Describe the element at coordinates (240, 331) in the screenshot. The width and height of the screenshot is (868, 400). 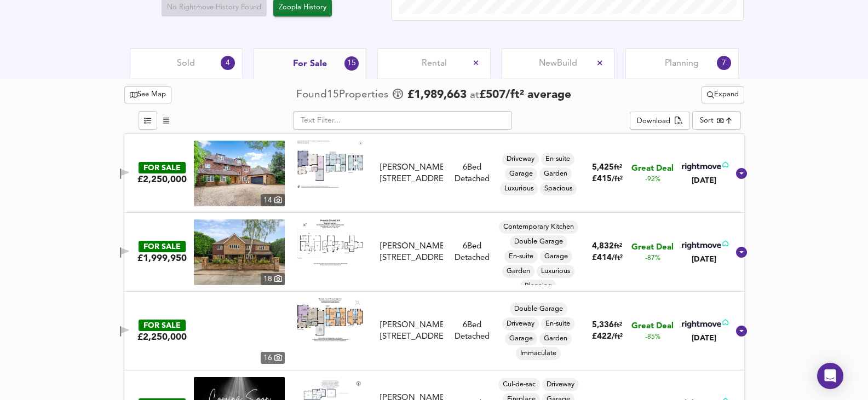
I see `a: 16` at that location.